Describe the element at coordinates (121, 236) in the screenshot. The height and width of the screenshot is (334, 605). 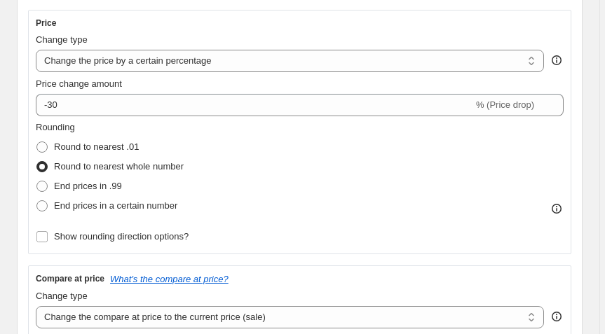
I see `span: Show rounding direction options?` at that location.